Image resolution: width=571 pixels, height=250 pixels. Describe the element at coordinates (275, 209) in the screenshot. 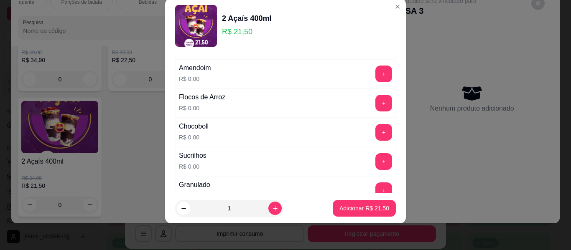

I see `button: increase-product-quantity` at that location.